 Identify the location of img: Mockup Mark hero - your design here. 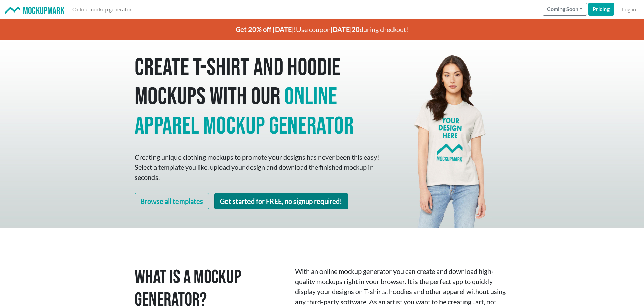
(451, 134).